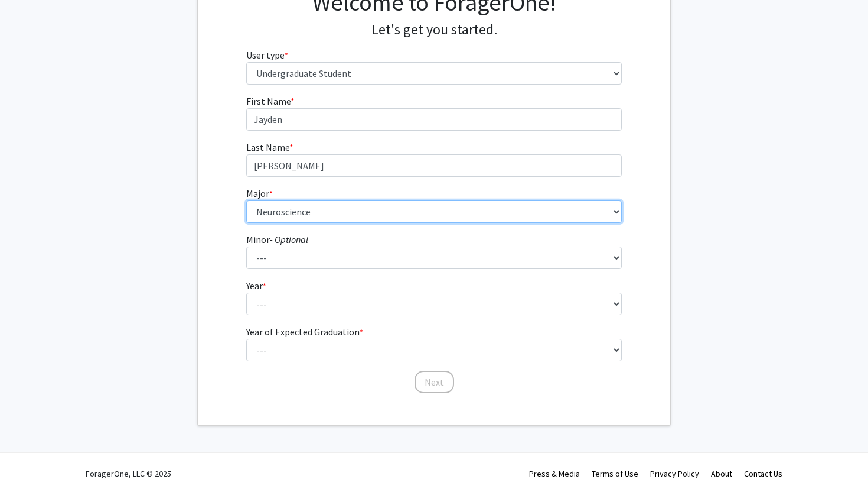 The height and width of the screenshot is (492, 868). I want to click on a: Contact Us, so click(763, 473).